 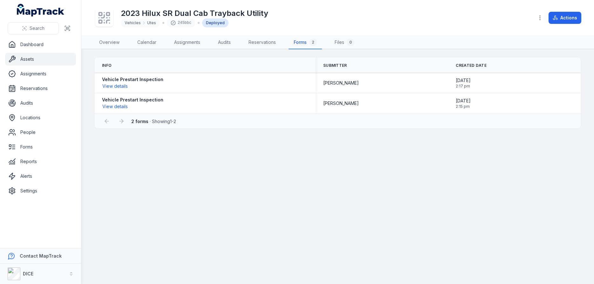 What do you see at coordinates (154, 121) in the screenshot?
I see `span: · Showing 1 - 2` at bounding box center [154, 121].